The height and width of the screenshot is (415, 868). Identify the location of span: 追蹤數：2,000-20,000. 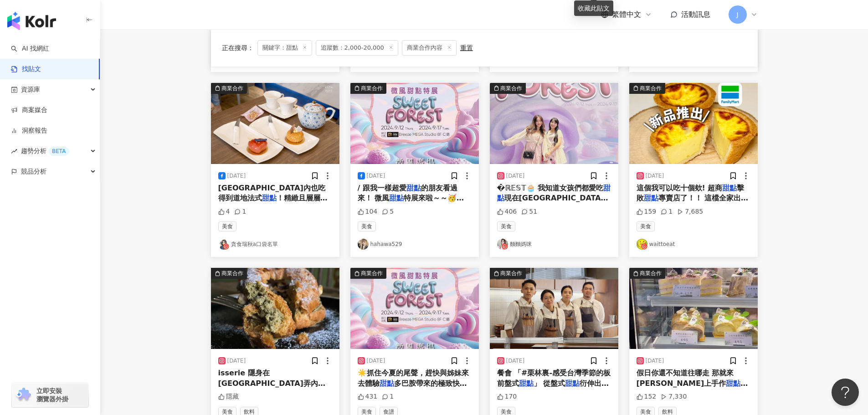
(357, 48).